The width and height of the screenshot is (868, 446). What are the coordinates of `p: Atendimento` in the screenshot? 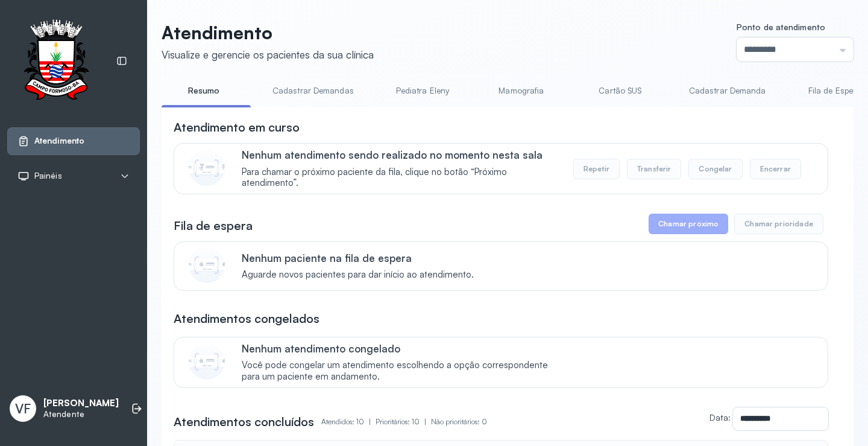 It's located at (268, 32).